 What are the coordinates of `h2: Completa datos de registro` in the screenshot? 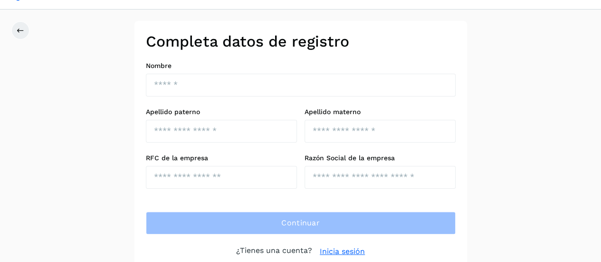 It's located at (301, 41).